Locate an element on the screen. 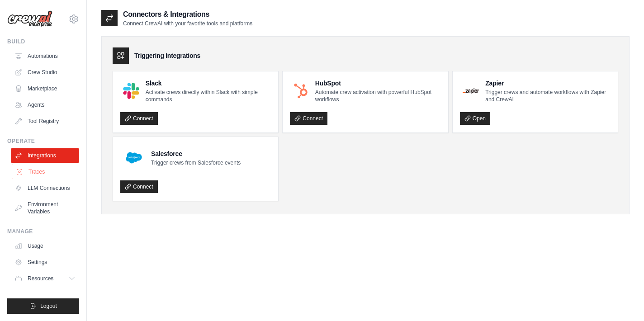  button: Resources is located at coordinates (45, 278).